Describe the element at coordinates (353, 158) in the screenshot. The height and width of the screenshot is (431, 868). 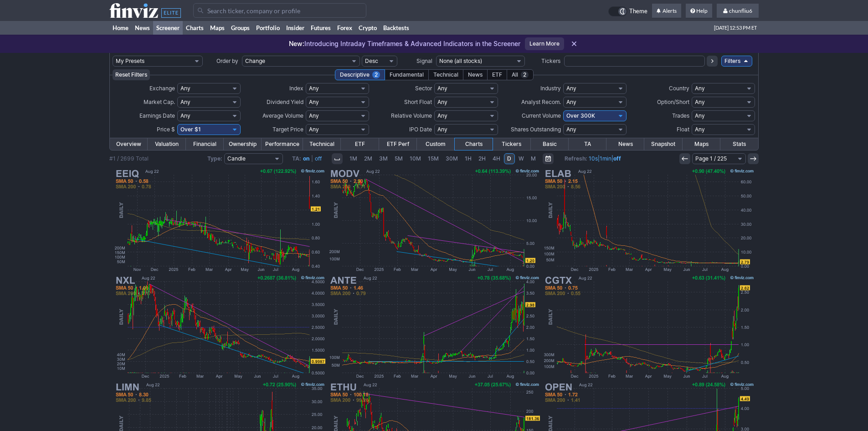
I see `span: 1M` at that location.